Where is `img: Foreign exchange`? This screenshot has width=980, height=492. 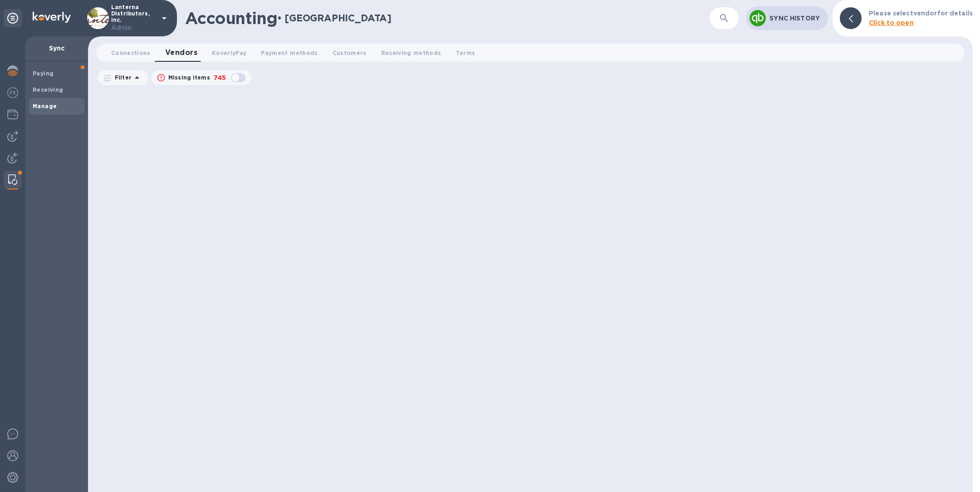
img: Foreign exchange is located at coordinates (12, 92).